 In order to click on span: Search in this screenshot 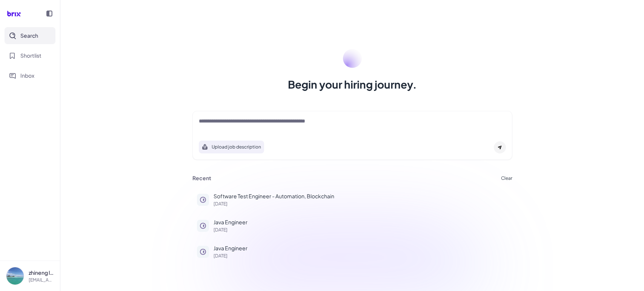, I will do `click(29, 35)`.